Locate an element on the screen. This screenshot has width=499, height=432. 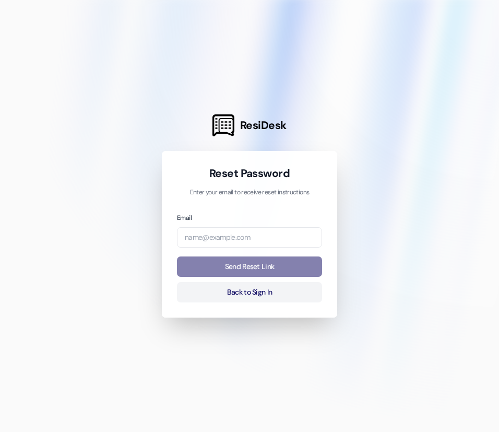
button: Send Reset Link is located at coordinates (250, 266).